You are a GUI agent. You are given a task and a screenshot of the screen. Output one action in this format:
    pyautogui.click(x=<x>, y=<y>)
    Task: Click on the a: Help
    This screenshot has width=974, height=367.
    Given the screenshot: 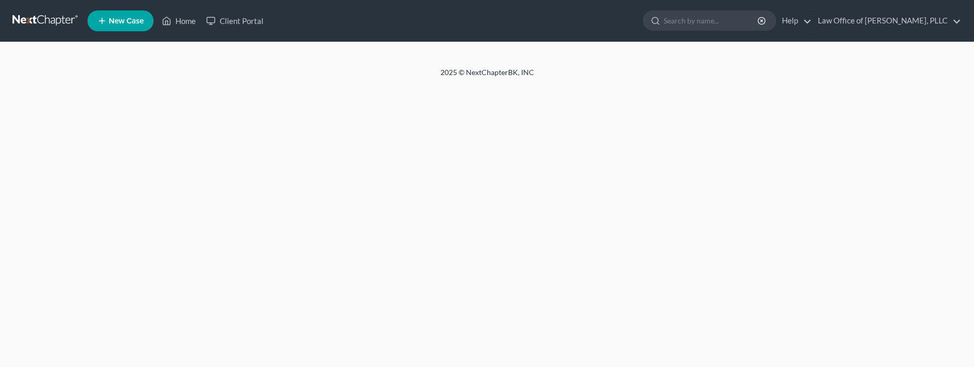 What is the action you would take?
    pyautogui.click(x=794, y=21)
    